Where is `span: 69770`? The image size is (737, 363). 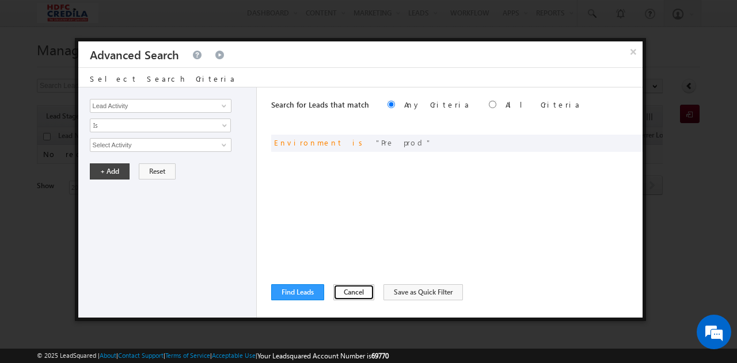 span: 69770 is located at coordinates (380, 356).